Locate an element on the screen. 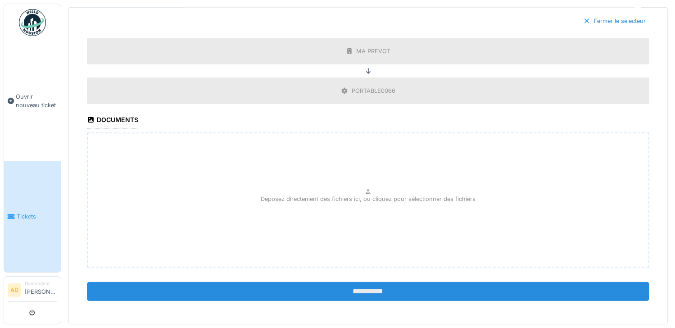 This screenshot has width=675, height=328. div: Demandeur is located at coordinates (41, 283).